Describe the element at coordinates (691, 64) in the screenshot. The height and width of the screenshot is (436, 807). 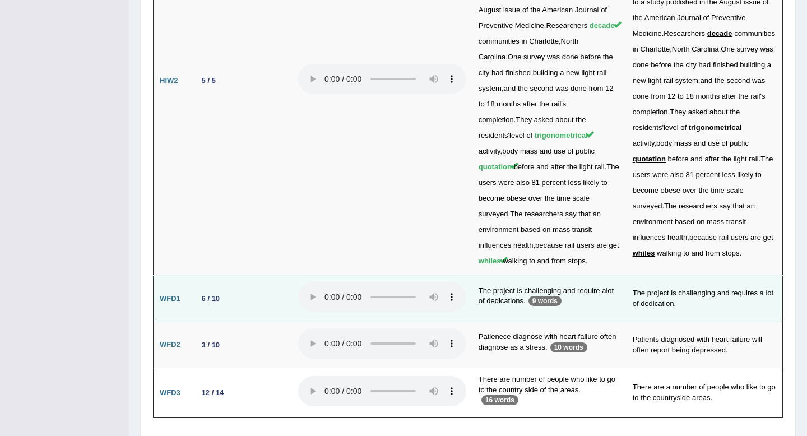
I see `span: city` at that location.